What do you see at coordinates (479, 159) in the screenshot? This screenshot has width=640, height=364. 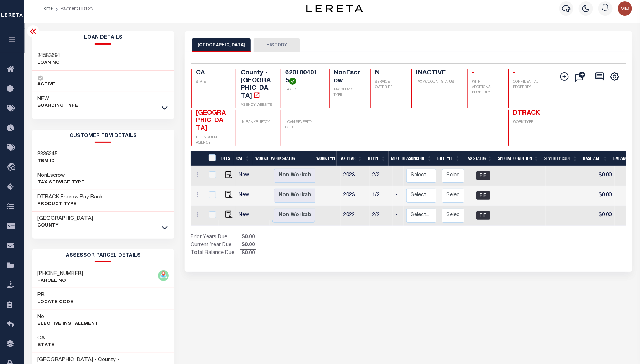 I see `th: Tax Status: activate to sort column ascending` at bounding box center [479, 159].